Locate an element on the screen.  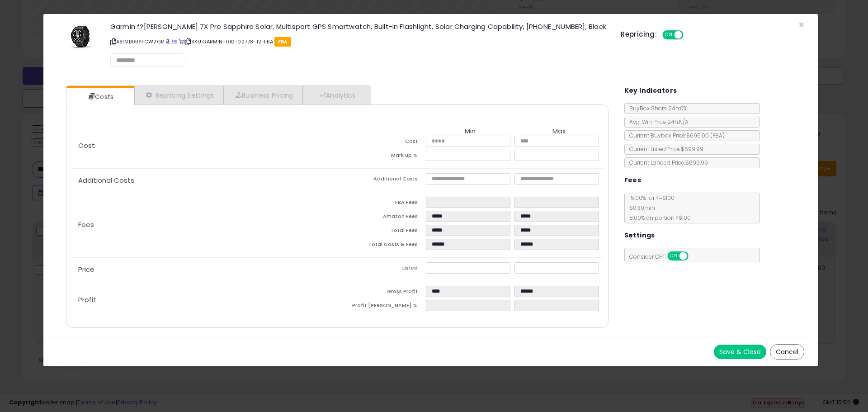
span: Current Buybox Price: is located at coordinates (674, 135).